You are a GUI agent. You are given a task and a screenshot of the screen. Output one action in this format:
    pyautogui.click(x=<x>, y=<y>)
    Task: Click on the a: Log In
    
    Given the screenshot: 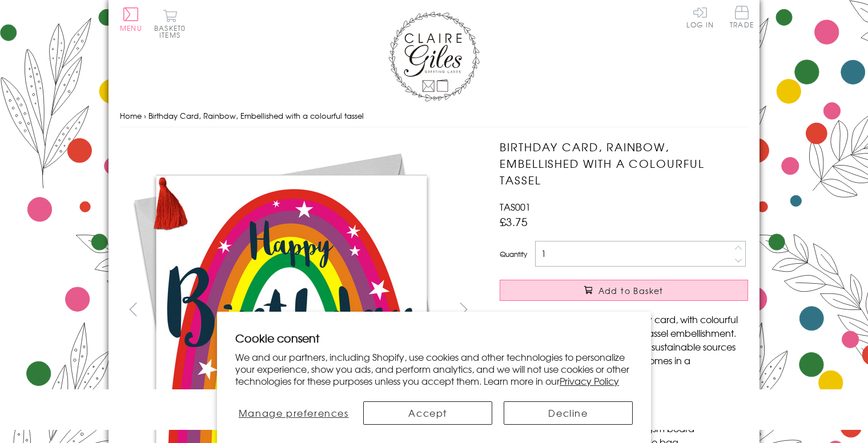 What is the action you would take?
    pyautogui.click(x=700, y=17)
    